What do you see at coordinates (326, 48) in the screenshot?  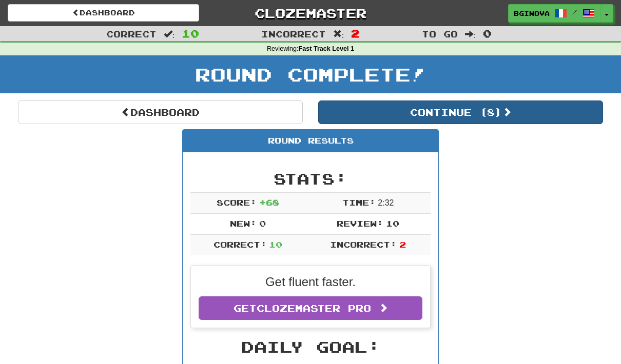 I see `strong: Fast Track Level 1` at bounding box center [326, 48].